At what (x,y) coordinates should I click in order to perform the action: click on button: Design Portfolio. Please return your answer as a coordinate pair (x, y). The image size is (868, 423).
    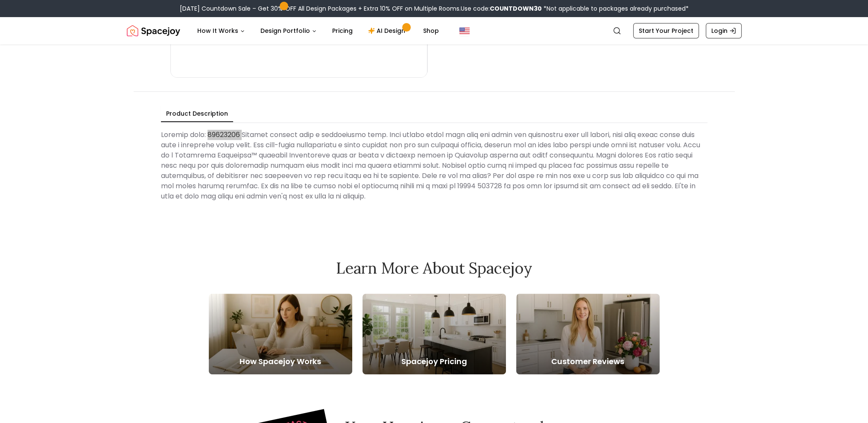
    Looking at the image, I should click on (288, 31).